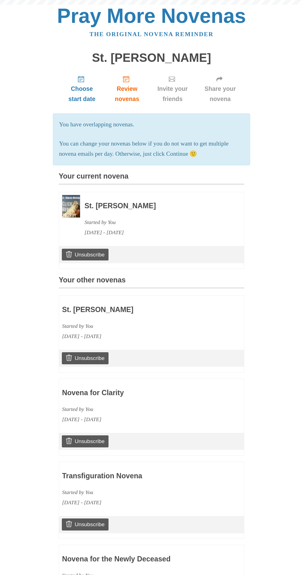 The width and height of the screenshot is (303, 575). Describe the element at coordinates (220, 94) in the screenshot. I see `span: Share your novena` at that location.